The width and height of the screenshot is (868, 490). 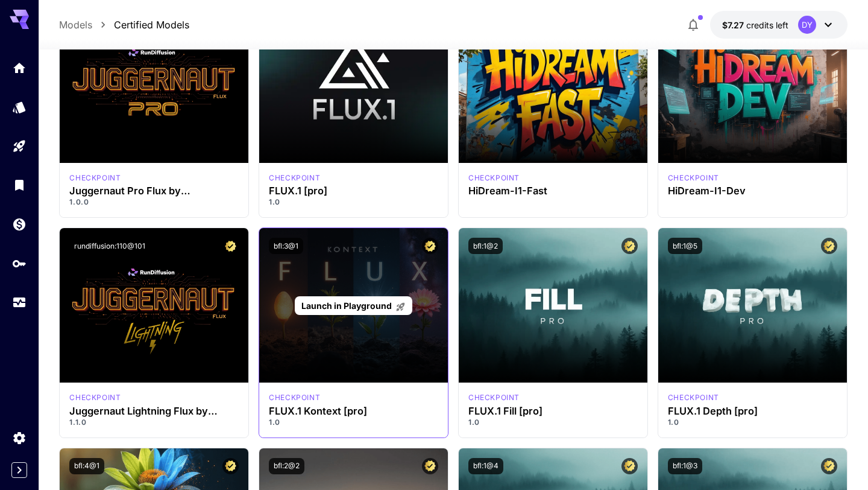 What do you see at coordinates (486, 466) in the screenshot?
I see `button: bfl:1@4` at bounding box center [486, 466].